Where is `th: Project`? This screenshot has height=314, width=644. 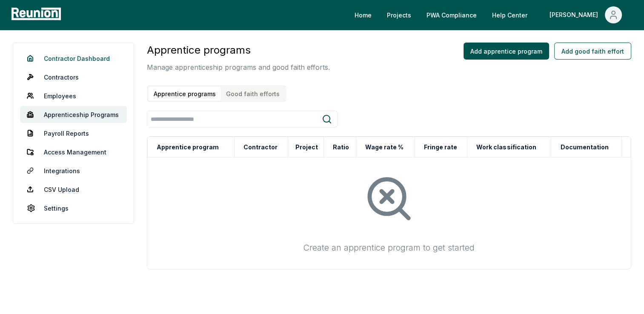 th: Project is located at coordinates (306, 147).